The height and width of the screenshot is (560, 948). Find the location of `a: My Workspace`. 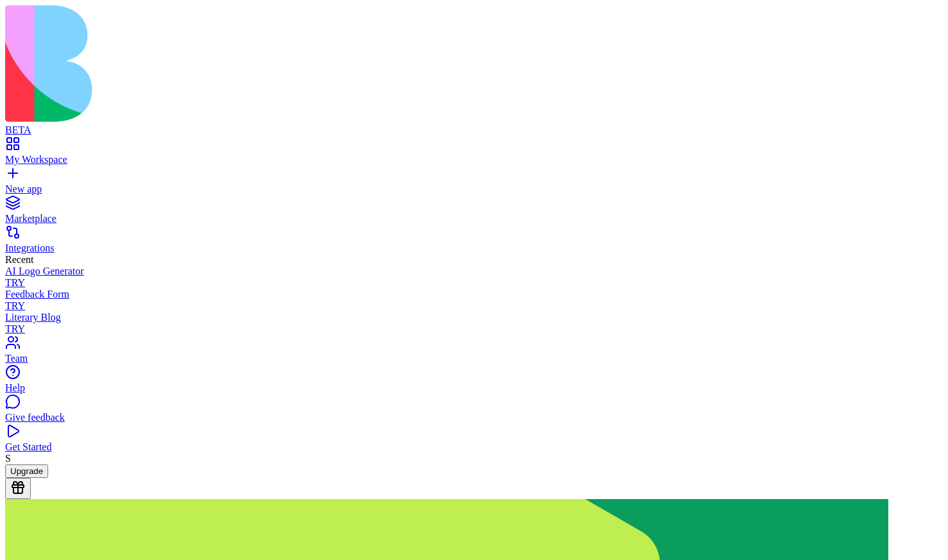

a: My Workspace is located at coordinates (474, 154).